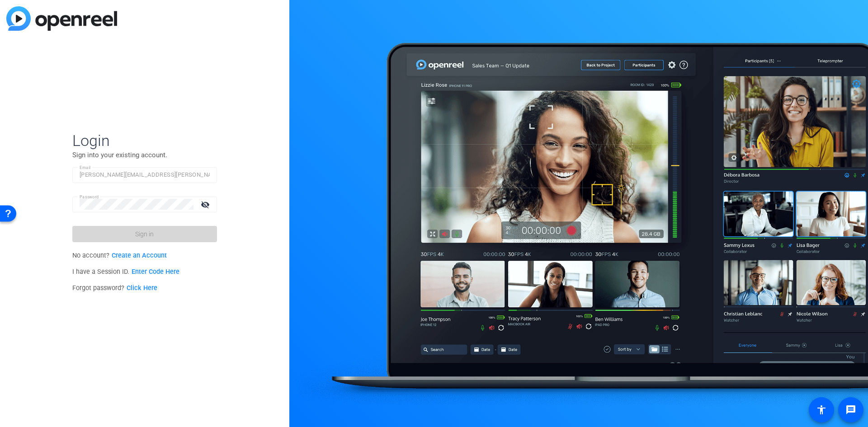 The image size is (868, 427). I want to click on mat-icon: visibility_off, so click(206, 205).